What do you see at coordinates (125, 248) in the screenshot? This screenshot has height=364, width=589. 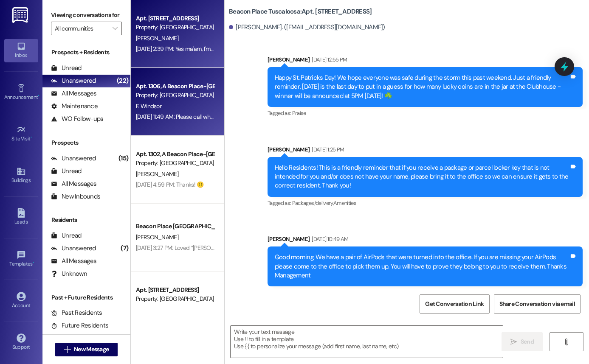 I see `div: (7)` at bounding box center [125, 248].